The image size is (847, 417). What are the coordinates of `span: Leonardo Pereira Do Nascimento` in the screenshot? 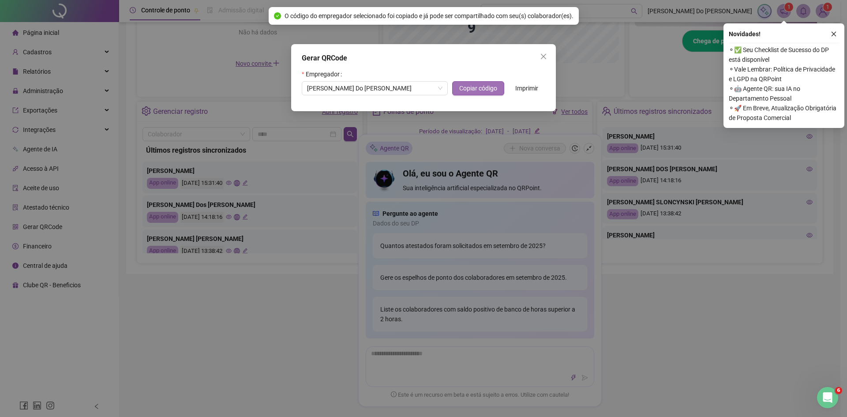 It's located at (374, 88).